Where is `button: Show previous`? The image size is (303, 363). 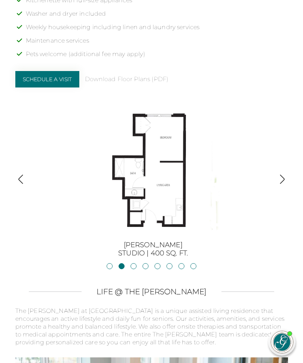
button: Show previous is located at coordinates (21, 180).